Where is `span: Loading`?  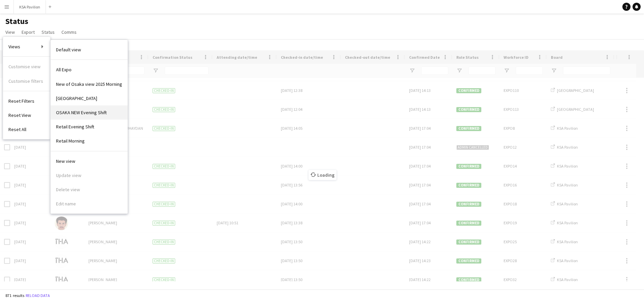 span: Loading is located at coordinates (323, 175).